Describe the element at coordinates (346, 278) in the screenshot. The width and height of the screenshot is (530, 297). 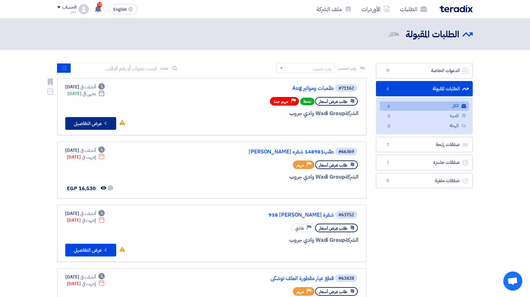
I see `div: #63428` at that location.